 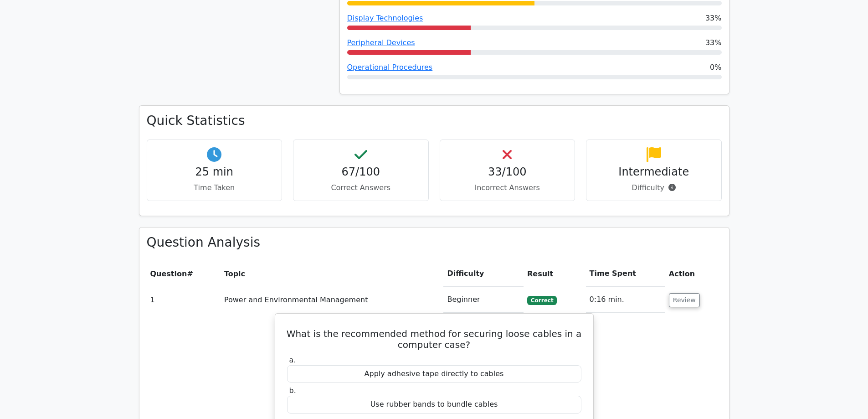 I want to click on span: a., so click(x=292, y=359).